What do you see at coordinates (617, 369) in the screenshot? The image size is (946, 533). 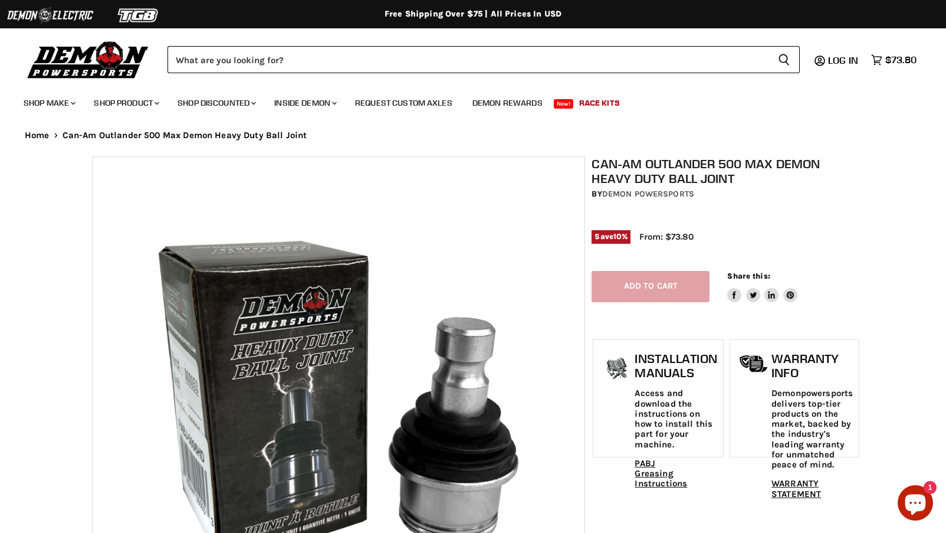 I see `img: install_manual-icon.png` at bounding box center [617, 369].